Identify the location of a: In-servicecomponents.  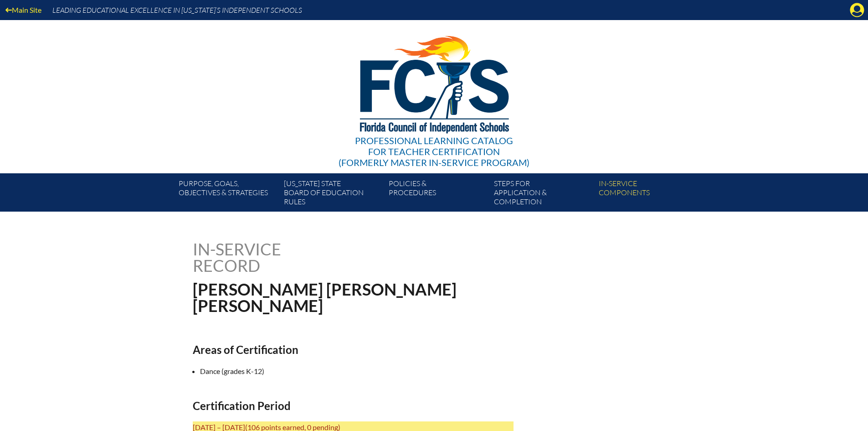
(648, 195).